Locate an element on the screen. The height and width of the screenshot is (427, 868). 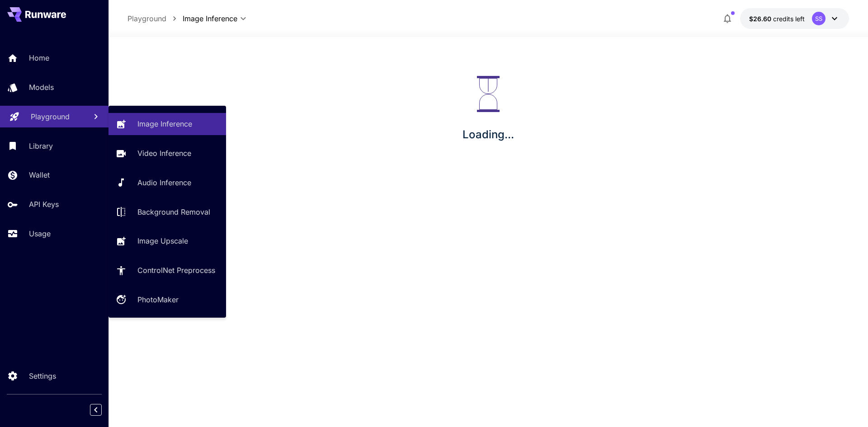
a: Background Removal is located at coordinates (167, 211).